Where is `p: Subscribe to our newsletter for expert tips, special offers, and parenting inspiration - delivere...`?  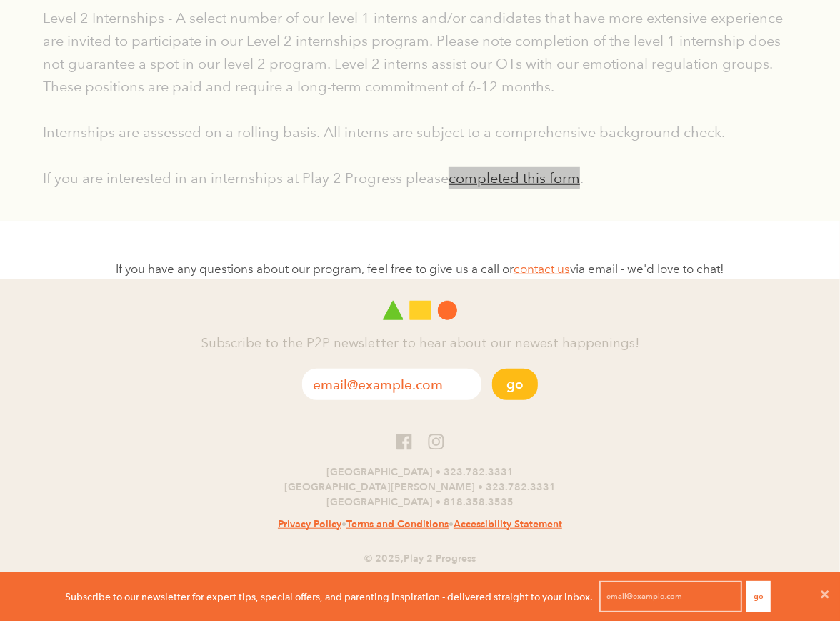
p: Subscribe to our newsletter for expert tips, special offers, and parenting inspiration - delivere... is located at coordinates (329, 597).